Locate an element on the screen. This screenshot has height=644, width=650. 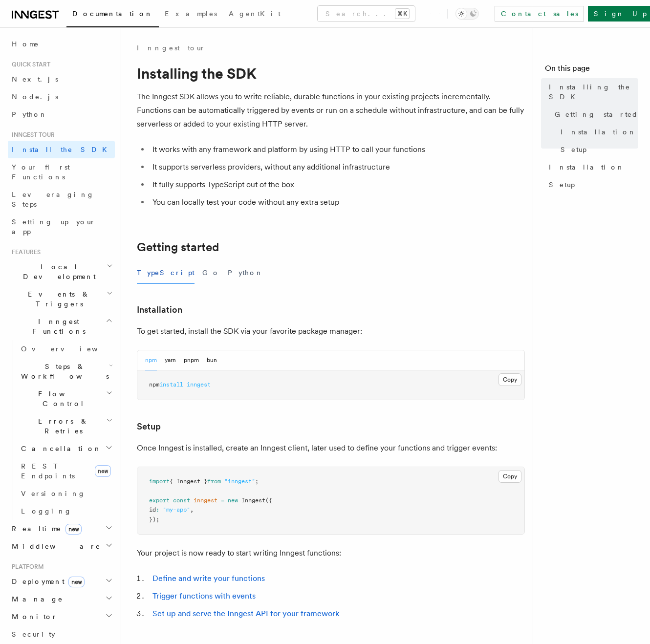
span: Monitor is located at coordinates (33, 617).